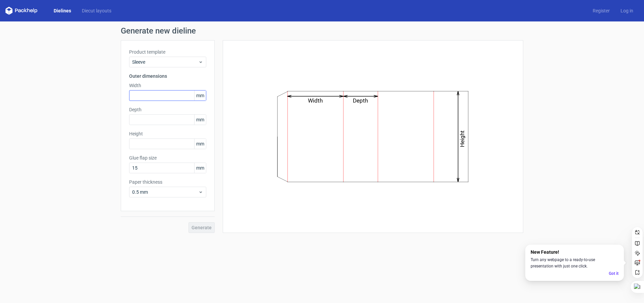  I want to click on label: Paper thickness, so click(167, 182).